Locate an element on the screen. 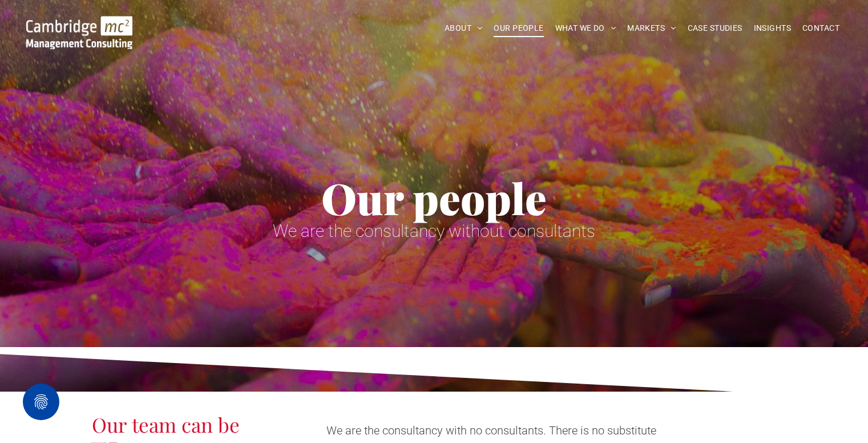 This screenshot has width=868, height=443. a: WHAT WE DO is located at coordinates (586, 28).